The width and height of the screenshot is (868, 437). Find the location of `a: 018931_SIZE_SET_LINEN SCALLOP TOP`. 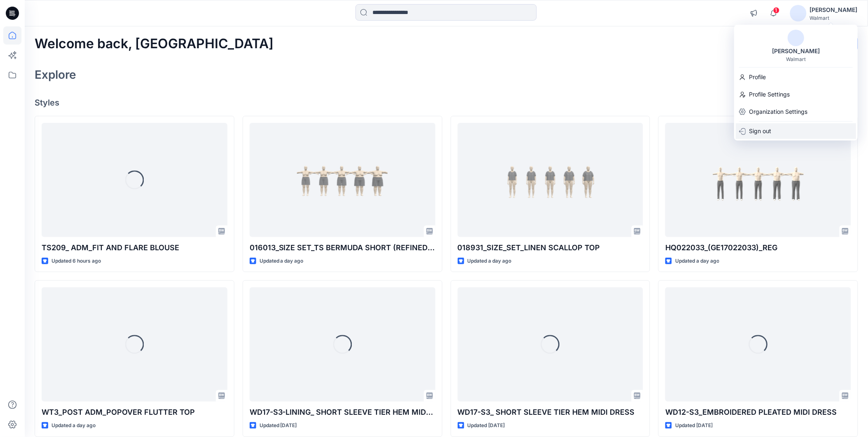

a: 018931_SIZE_SET_LINEN SCALLOP TOP is located at coordinates (550, 179).